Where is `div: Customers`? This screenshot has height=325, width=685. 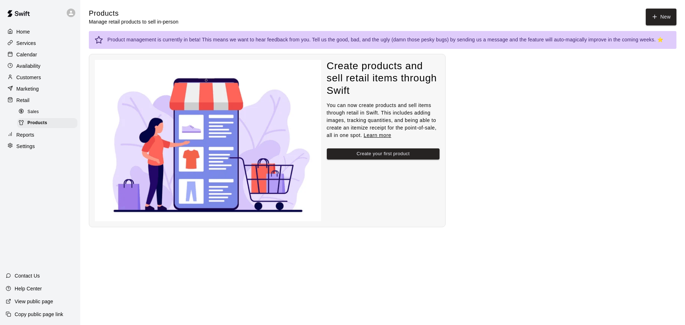
div: Customers is located at coordinates (40, 77).